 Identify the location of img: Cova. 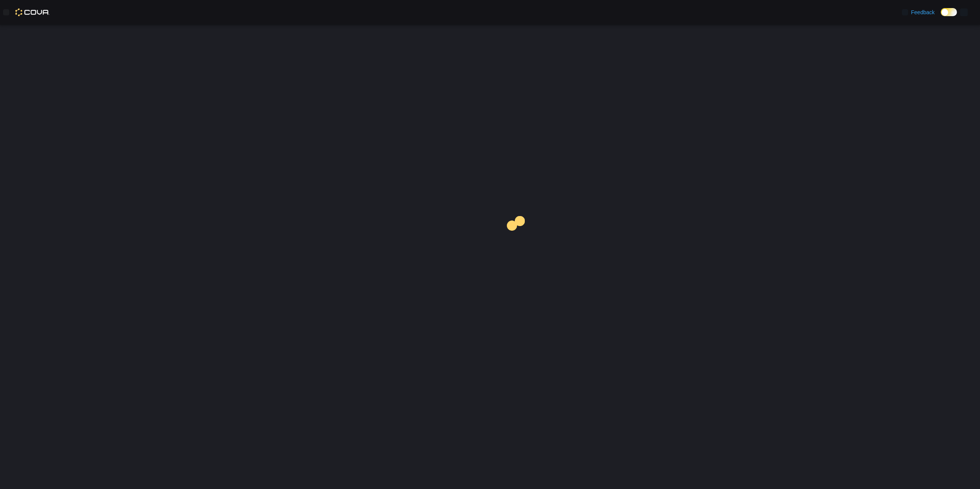
(32, 13).